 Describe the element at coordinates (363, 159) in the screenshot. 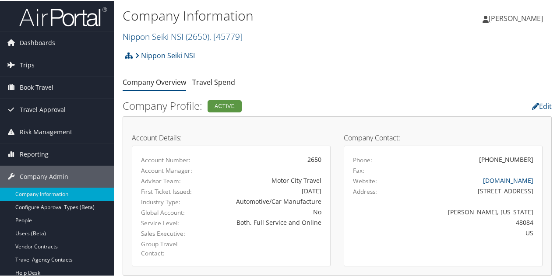

I see `label: Phone:` at that location.